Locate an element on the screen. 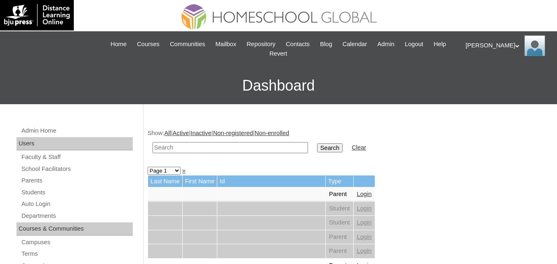 The height and width of the screenshot is (264, 557). div: Users is located at coordinates (75, 144).